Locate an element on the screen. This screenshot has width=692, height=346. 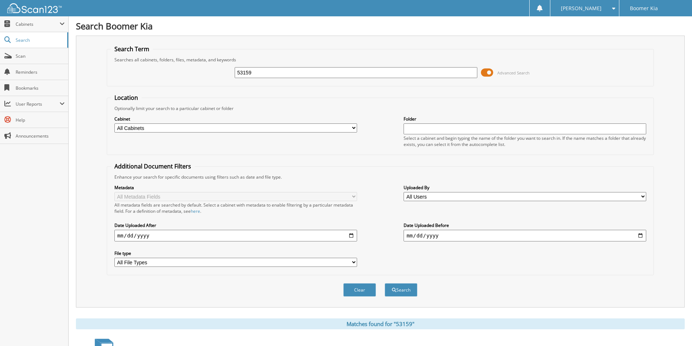
div: Enhance your search for specific documents using filters such as date and file type. is located at coordinates (380, 177).